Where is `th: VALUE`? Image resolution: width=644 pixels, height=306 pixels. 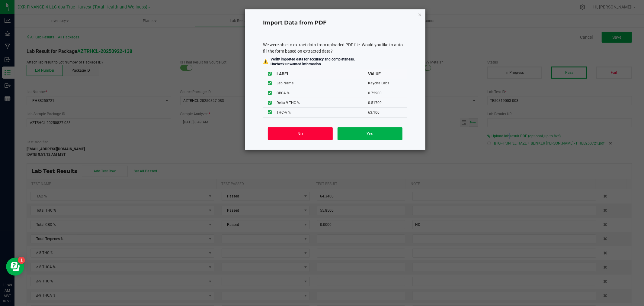 th: VALUE is located at coordinates (388, 74).